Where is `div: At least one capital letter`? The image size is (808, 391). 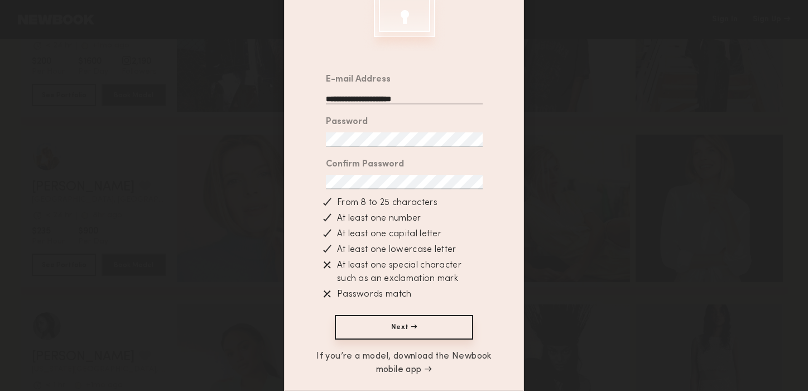 div: At least one capital letter is located at coordinates (398, 234).